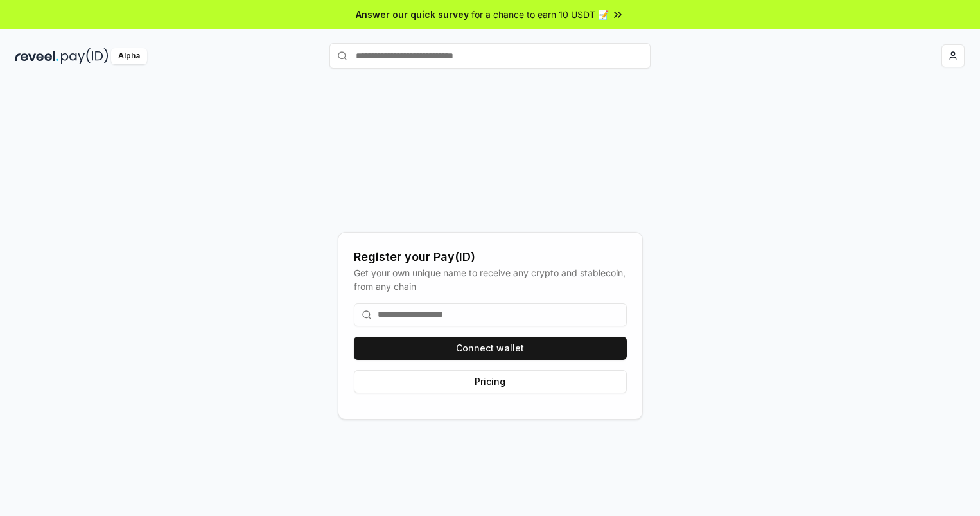  I want to click on button: Connect wallet, so click(490, 348).